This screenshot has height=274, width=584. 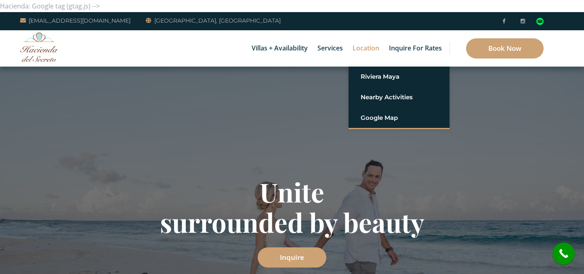 I want to click on img: Tripadvisor_logomark.svg, so click(x=540, y=21).